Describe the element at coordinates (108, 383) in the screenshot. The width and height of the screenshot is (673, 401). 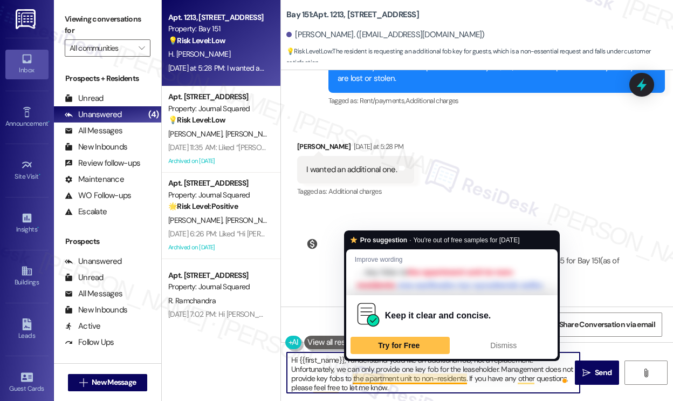
I see `button: New Message` at that location.